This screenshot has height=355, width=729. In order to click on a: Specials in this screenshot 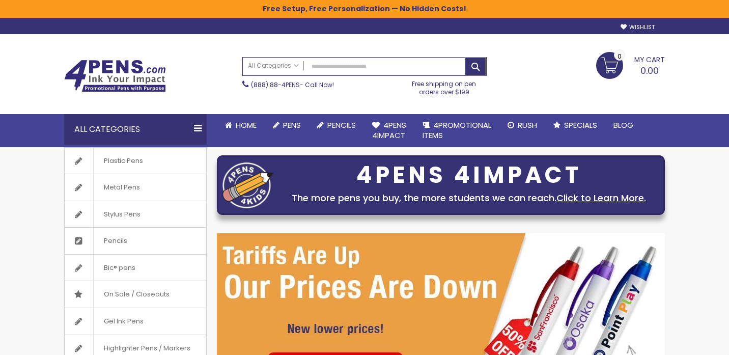, I will do `click(575, 125)`.